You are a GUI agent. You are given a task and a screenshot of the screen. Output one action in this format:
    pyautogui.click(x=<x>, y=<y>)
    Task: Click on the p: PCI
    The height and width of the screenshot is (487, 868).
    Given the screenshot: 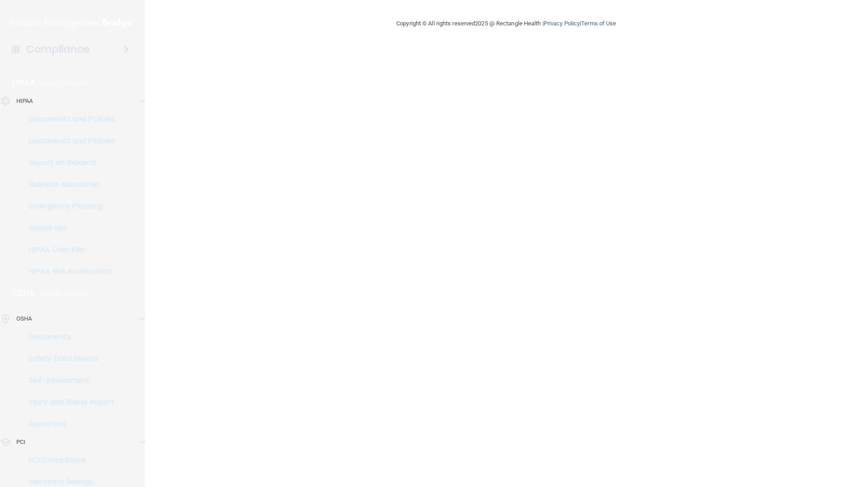 What is the action you would take?
    pyautogui.click(x=21, y=442)
    